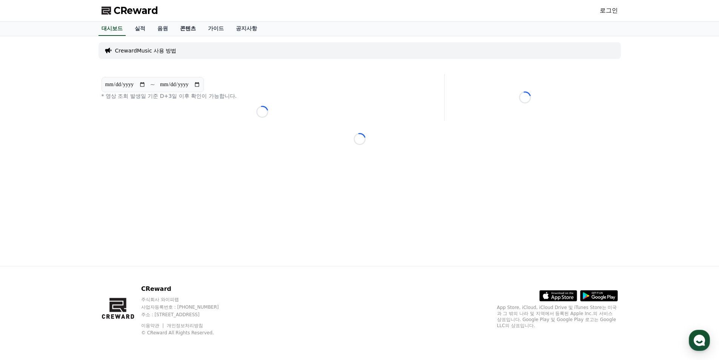  What do you see at coordinates (26, 249) in the screenshot?
I see `a: 홈` at bounding box center [26, 249].